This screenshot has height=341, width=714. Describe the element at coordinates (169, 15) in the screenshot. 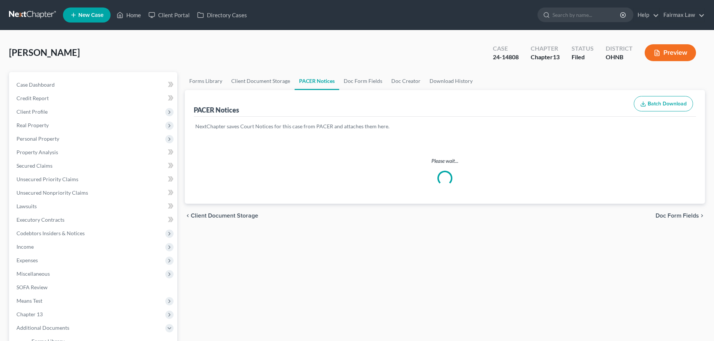

I see `a: Client Portal` at that location.